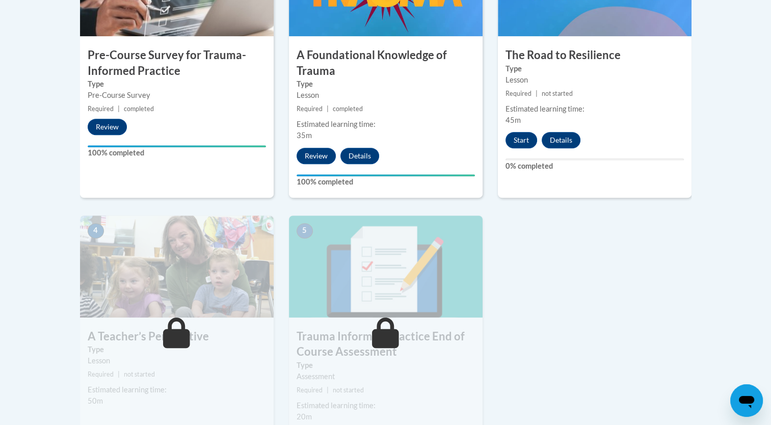  I want to click on div: Assessment, so click(386, 376).